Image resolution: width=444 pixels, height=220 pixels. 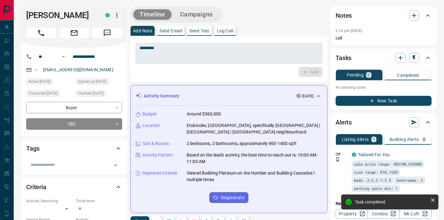 What do you see at coordinates (355, 75) in the screenshot?
I see `p: Pending` at bounding box center [355, 75].